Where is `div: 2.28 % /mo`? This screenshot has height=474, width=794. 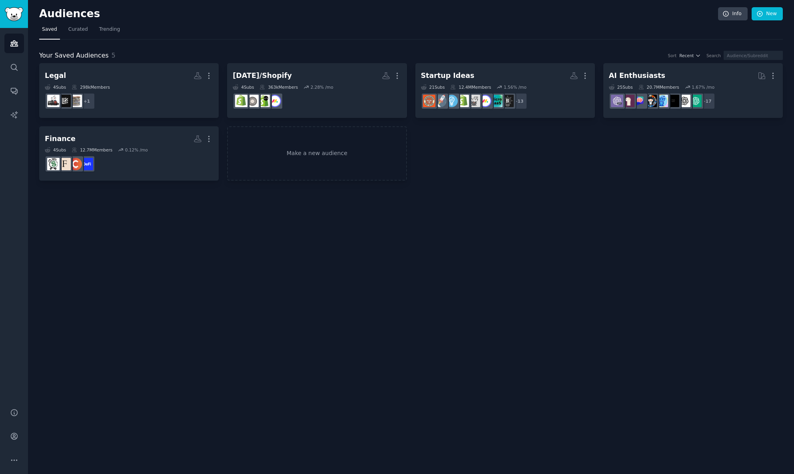 div: 2.28 % /mo is located at coordinates (322, 87).